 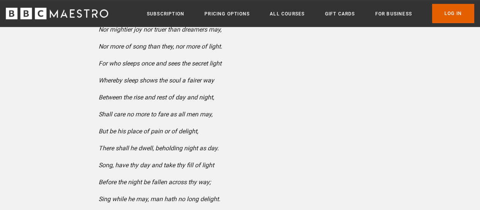 I want to click on em: Sing while he may, man hath no long delight., so click(x=159, y=199).